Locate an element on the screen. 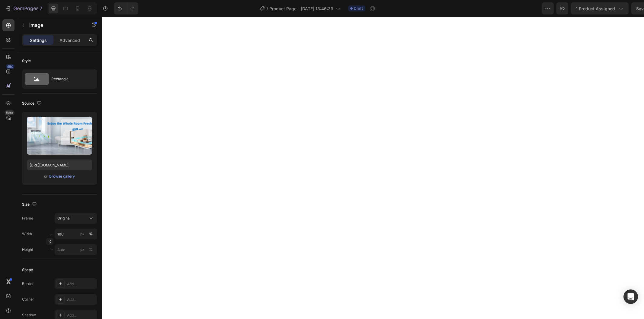 Image resolution: width=644 pixels, height=319 pixels. p: Advanced is located at coordinates (70, 40).